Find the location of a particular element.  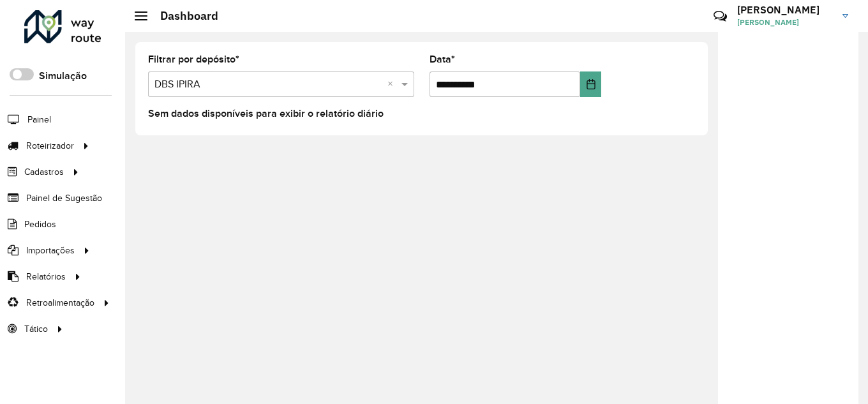

span: Tático is located at coordinates (36, 329).